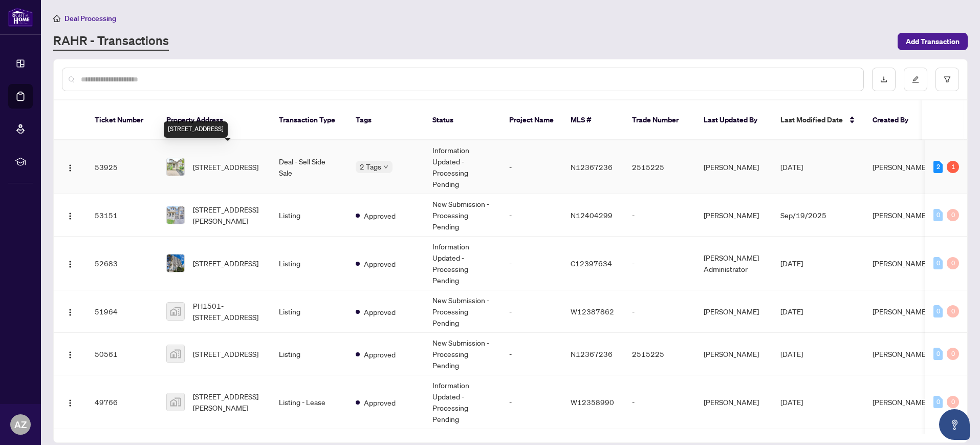 The height and width of the screenshot is (445, 980). I want to click on td: 2515225, so click(659, 167).